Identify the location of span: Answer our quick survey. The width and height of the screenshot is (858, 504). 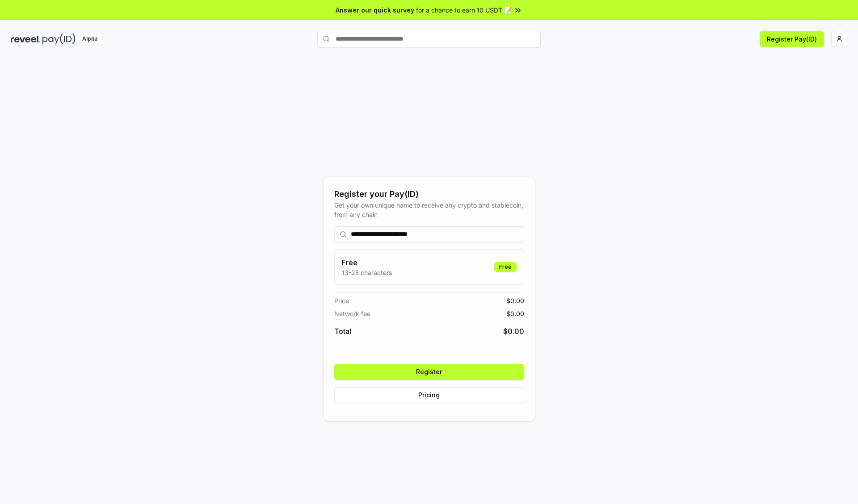
(375, 10).